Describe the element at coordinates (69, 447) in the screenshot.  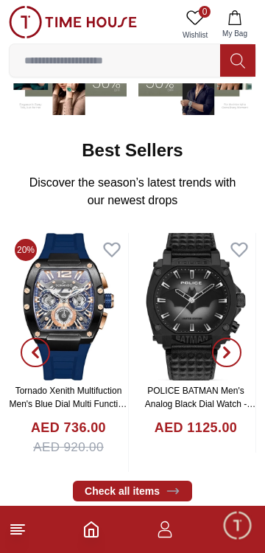
I see `span: AED 920.00` at that location.